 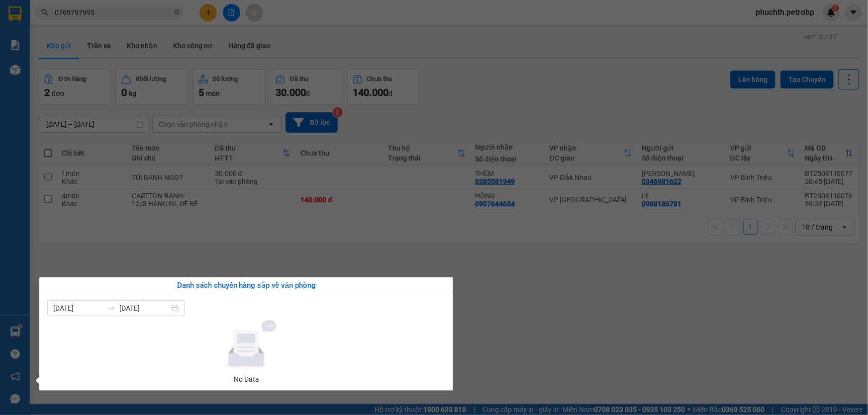 I want to click on div: No Data, so click(x=247, y=379).